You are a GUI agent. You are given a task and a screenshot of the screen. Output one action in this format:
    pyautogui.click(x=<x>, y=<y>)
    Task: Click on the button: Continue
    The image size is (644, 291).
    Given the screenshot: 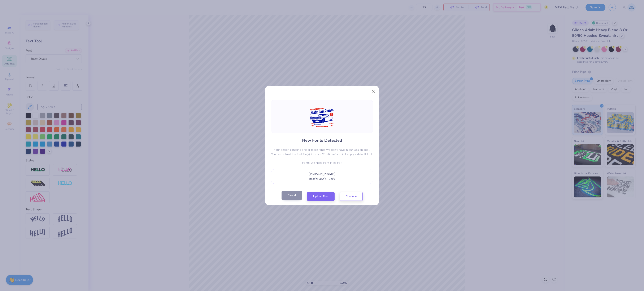 What is the action you would take?
    pyautogui.click(x=351, y=196)
    